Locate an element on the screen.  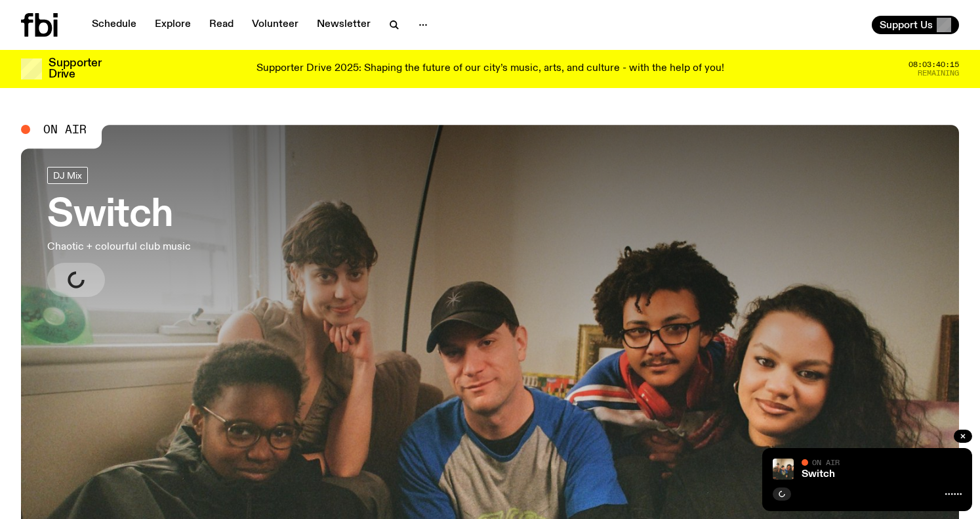
a: Newsletter is located at coordinates (344, 25).